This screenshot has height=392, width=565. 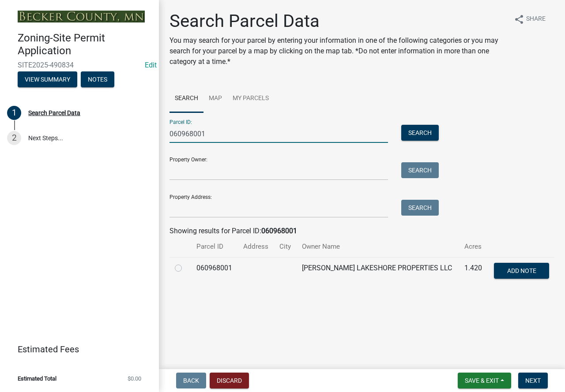 What do you see at coordinates (285, 247) in the screenshot?
I see `th: City` at bounding box center [285, 247].